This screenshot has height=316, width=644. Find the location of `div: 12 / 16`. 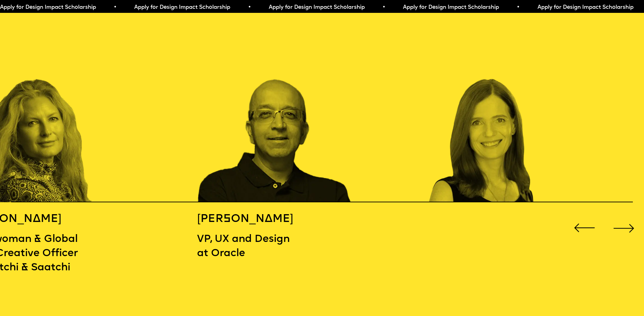

div: 12 / 16 is located at coordinates (506, 112).